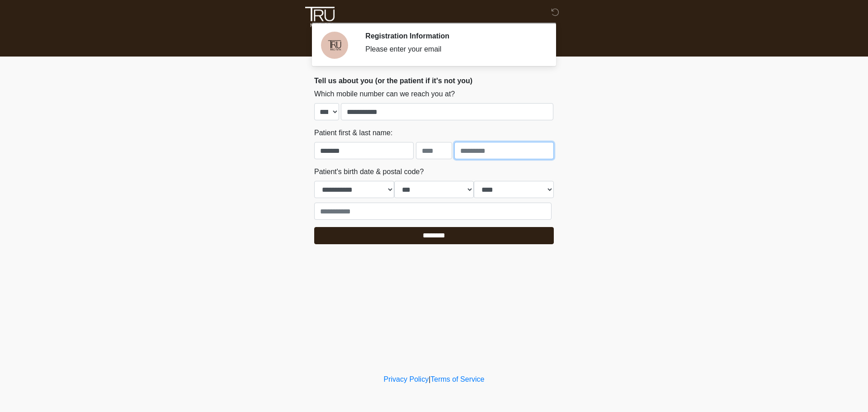 The image size is (868, 412). I want to click on a: Terms of Service, so click(457, 379).